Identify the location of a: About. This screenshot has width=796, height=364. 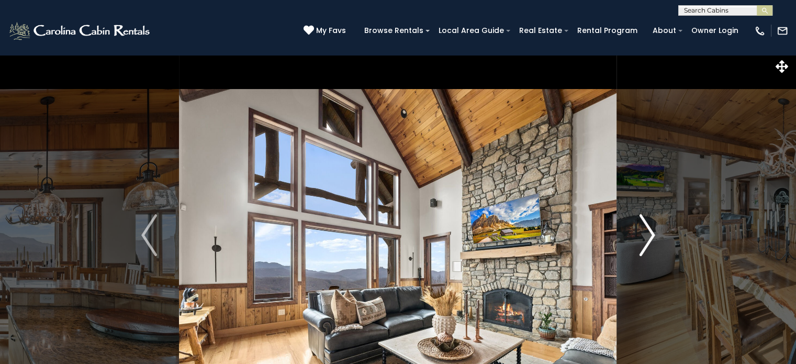
(664, 30).